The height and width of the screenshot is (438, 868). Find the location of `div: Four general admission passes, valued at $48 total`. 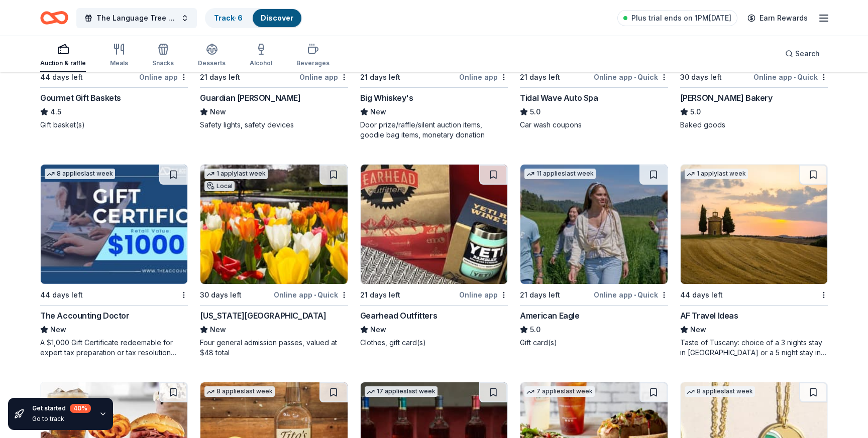

div: Four general admission passes, valued at $48 total is located at coordinates (274, 348).